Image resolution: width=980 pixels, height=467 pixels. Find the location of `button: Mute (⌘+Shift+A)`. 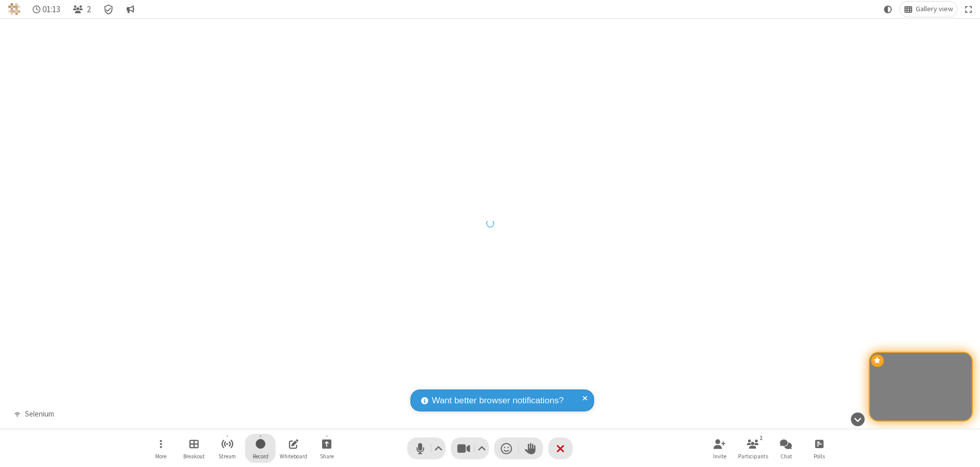

button: Mute (⌘+Shift+A) is located at coordinates (426, 449).